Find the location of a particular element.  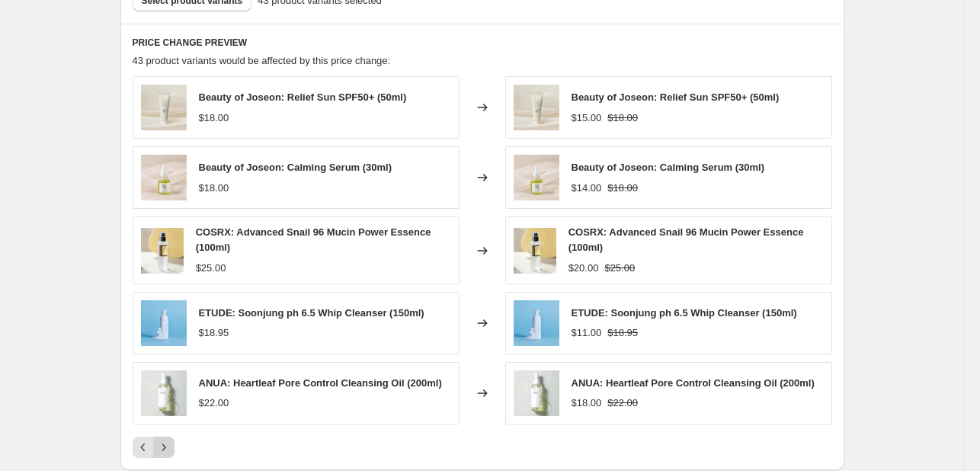

h6: PRICE CHANGE PREVIEW is located at coordinates (482, 42).